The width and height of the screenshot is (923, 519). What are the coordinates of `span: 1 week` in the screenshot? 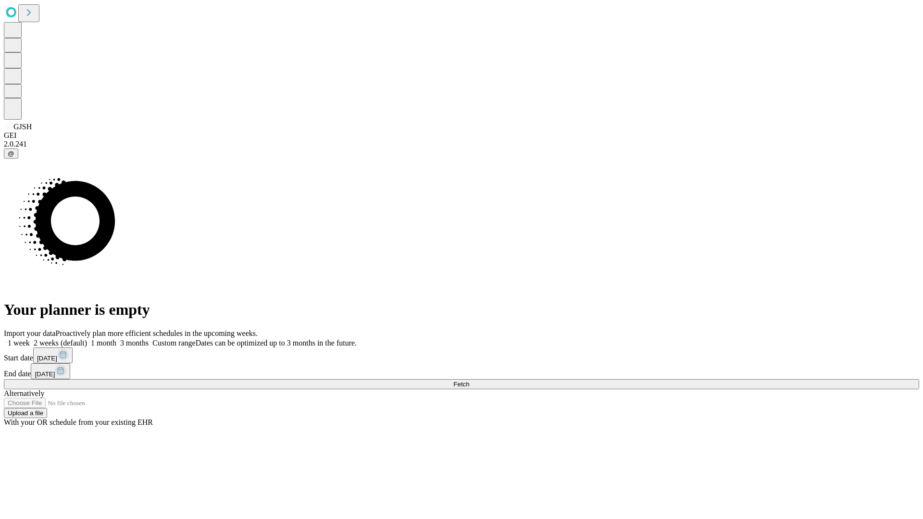 It's located at (19, 343).